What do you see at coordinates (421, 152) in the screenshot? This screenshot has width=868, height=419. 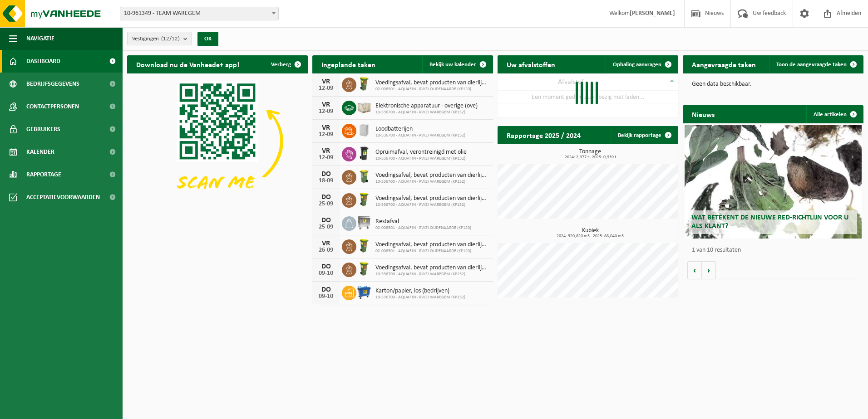 I see `span: Opruimafval, verontreinigd met olie` at bounding box center [421, 152].